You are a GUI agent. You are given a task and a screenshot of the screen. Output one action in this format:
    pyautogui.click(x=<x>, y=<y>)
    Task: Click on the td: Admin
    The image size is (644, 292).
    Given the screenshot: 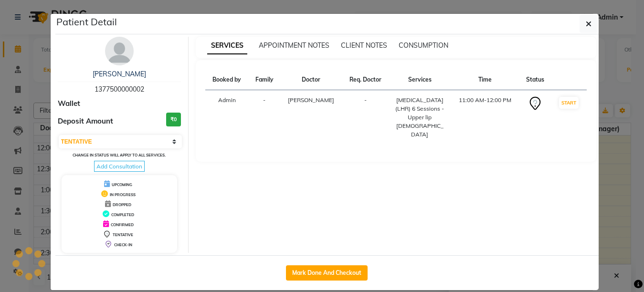 What is the action you would take?
    pyautogui.click(x=227, y=117)
    